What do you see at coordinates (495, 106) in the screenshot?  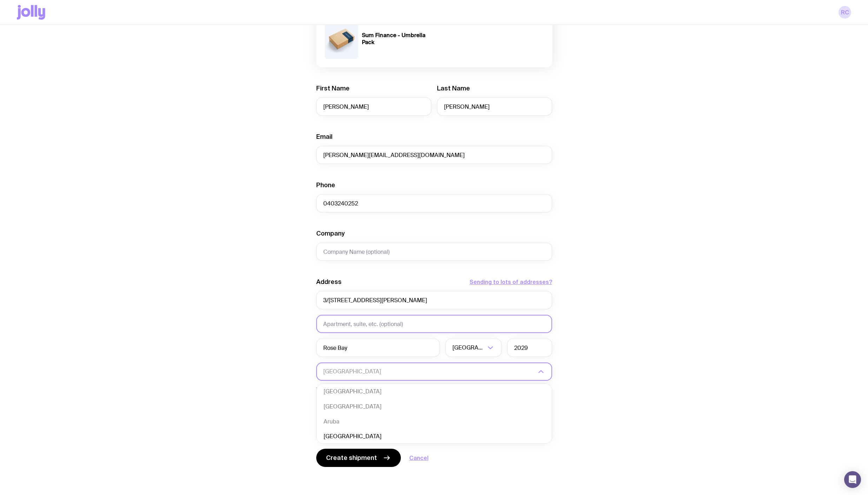 I see `input: Last Name` at bounding box center [495, 106].